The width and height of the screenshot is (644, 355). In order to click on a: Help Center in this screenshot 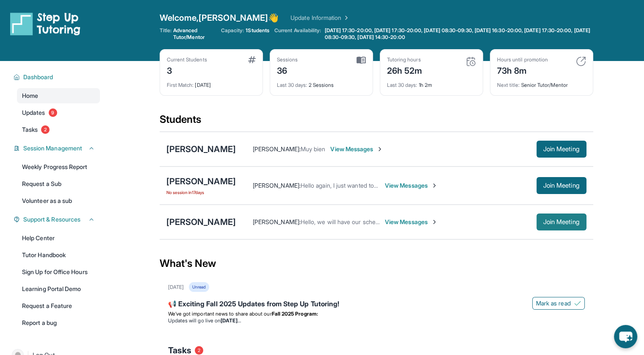, I will do `click(58, 238)`.